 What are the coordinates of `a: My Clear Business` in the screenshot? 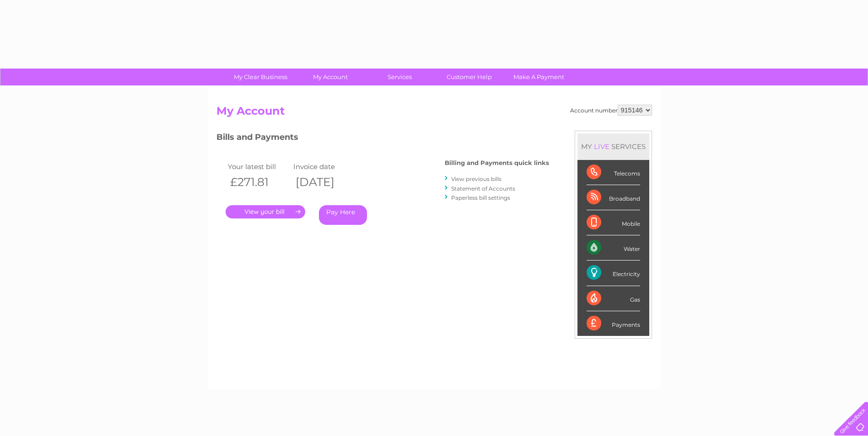 It's located at (260, 77).